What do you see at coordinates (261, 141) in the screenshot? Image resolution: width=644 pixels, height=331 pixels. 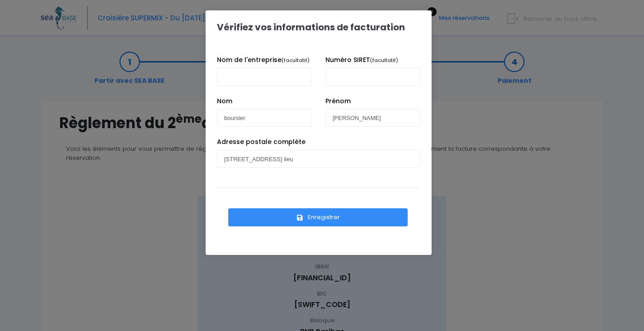 I see `label: Adresse postale complète` at bounding box center [261, 141].